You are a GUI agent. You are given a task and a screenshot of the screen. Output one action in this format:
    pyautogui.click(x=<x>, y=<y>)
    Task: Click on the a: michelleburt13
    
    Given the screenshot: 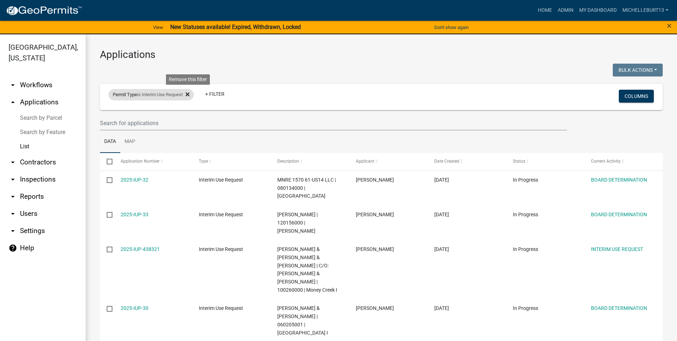 What is the action you would take?
    pyautogui.click(x=645, y=10)
    